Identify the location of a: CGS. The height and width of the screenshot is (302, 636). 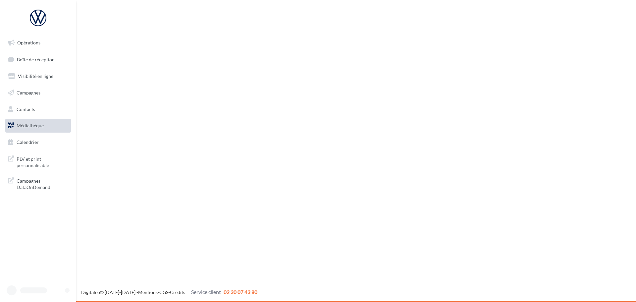
(164, 292).